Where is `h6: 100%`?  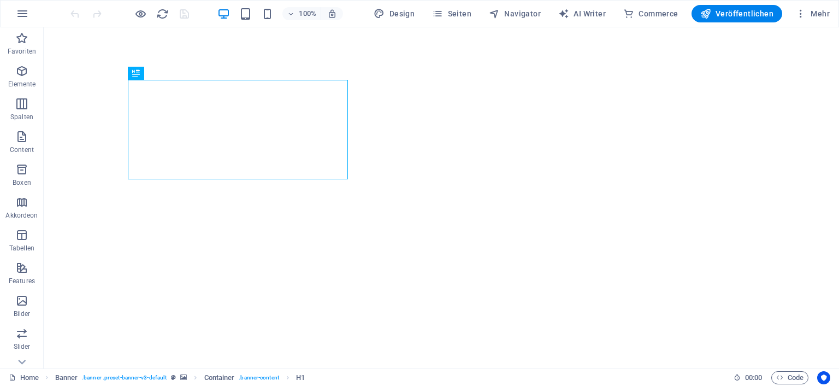
h6: 100% is located at coordinates (308, 14).